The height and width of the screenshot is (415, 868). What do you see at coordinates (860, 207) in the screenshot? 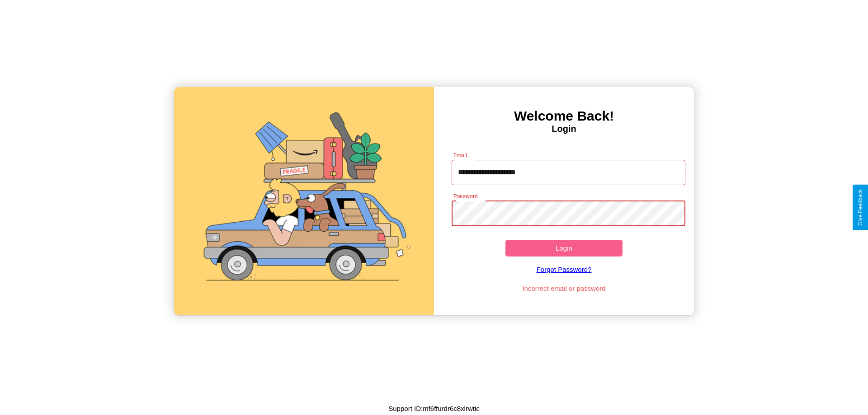
I see `div: Give Feedback` at bounding box center [860, 207].